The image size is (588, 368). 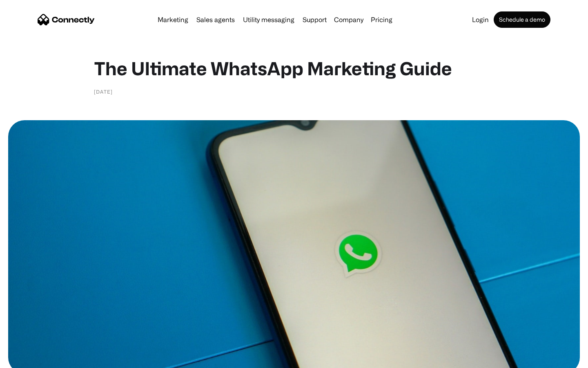 I want to click on aside: Language selected: English, so click(x=28, y=359).